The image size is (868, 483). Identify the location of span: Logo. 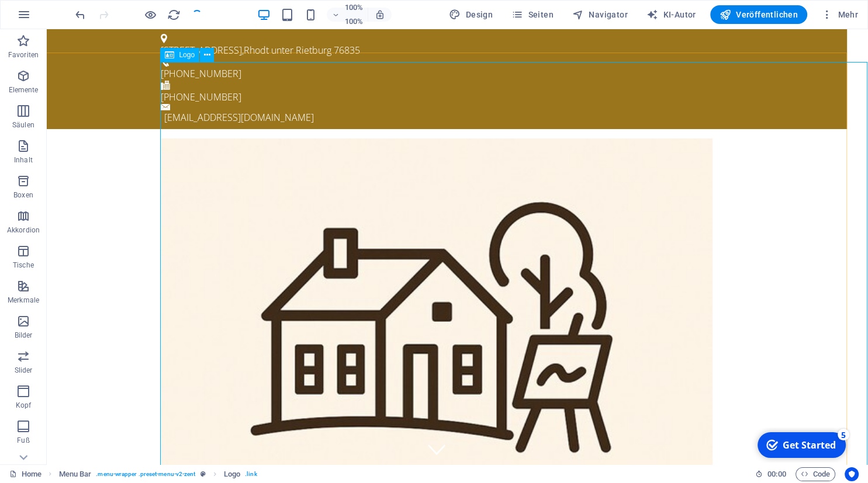
(186, 55).